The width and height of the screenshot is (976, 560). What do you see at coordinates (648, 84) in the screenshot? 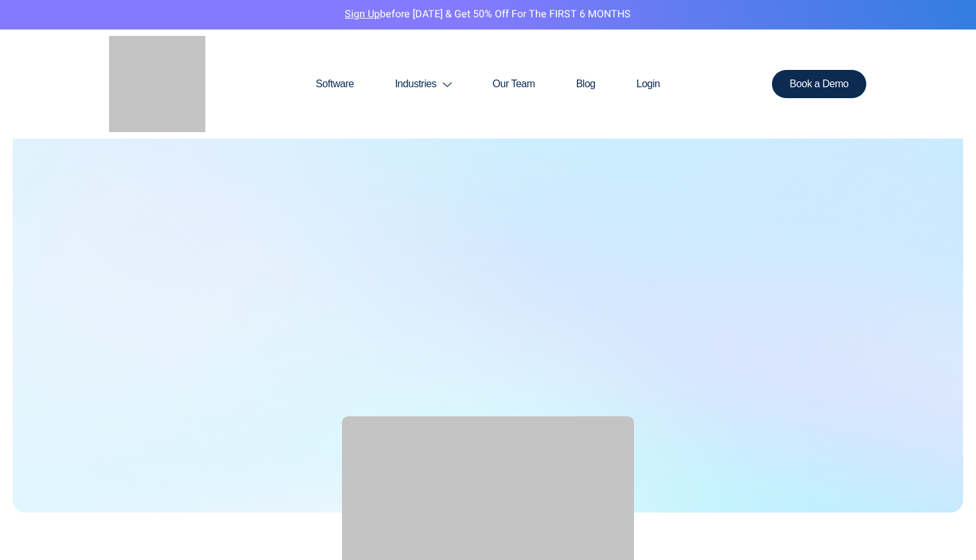
I see `a: Login` at bounding box center [648, 84].